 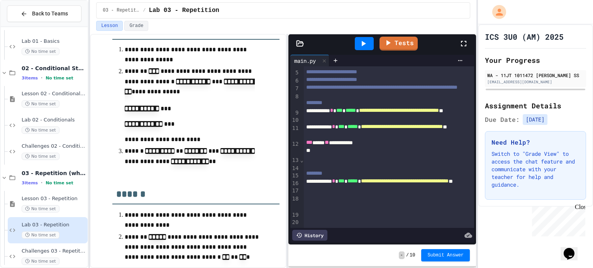 What do you see at coordinates (54, 199) in the screenshot?
I see `span: Lesson 03 - Repetition` at bounding box center [54, 199].